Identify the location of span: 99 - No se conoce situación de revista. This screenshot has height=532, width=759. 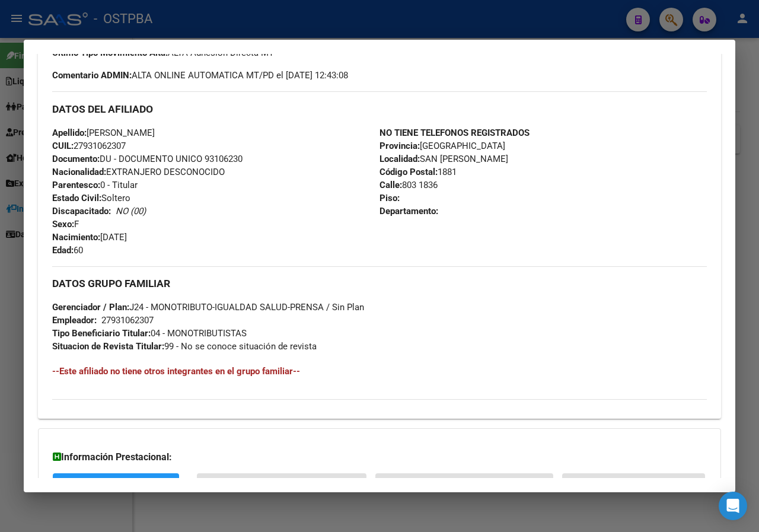
(184, 346).